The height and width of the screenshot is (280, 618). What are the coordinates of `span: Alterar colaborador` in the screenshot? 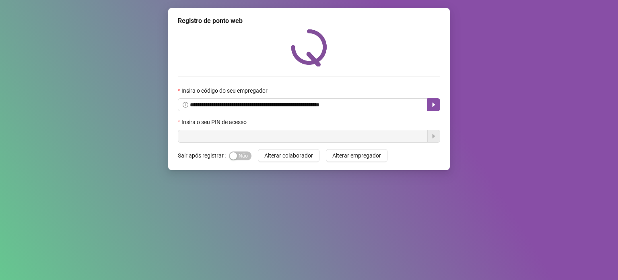 It's located at (288, 155).